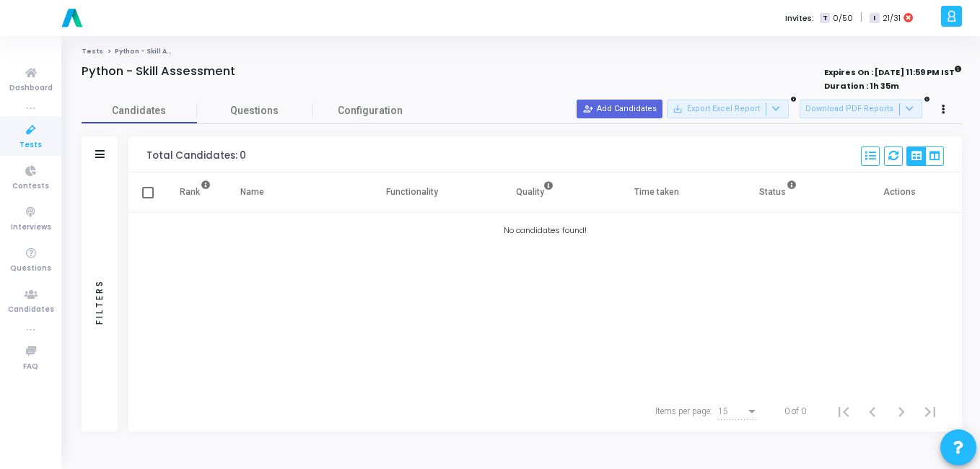  Describe the element at coordinates (843, 18) in the screenshot. I see `span: 0/50` at that location.